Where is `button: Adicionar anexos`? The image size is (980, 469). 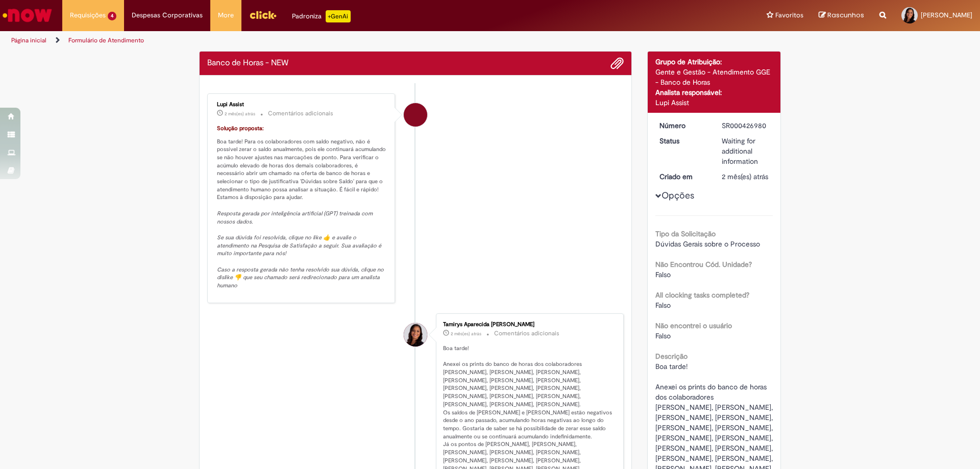 button: Adicionar anexos is located at coordinates (617, 64).